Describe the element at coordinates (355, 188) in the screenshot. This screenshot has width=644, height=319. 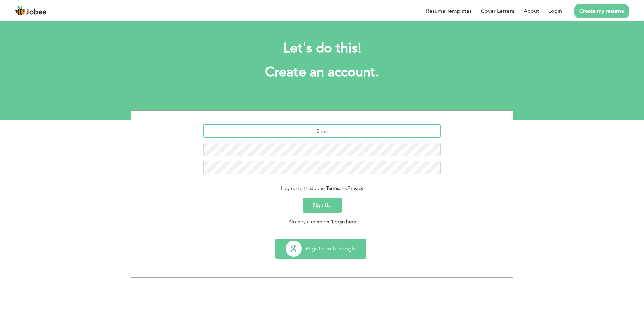
I see `a: Privacy` at that location.